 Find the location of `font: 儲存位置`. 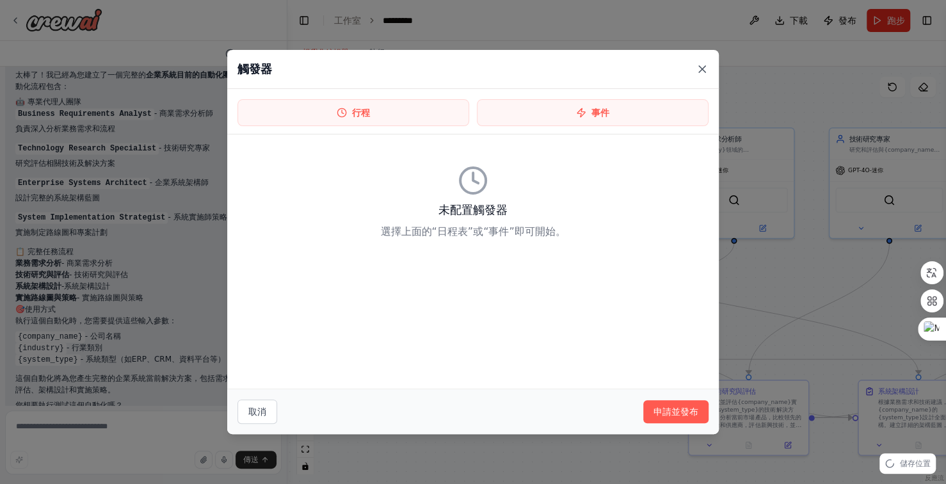

font: 儲存位置 is located at coordinates (916, 464).